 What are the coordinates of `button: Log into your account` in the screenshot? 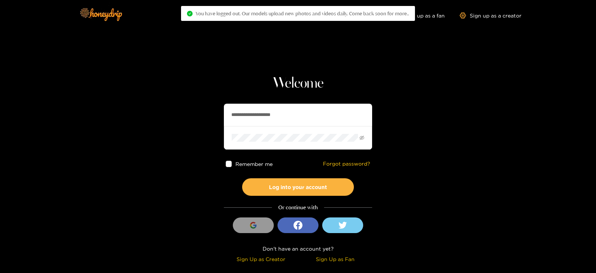 It's located at (298, 187).